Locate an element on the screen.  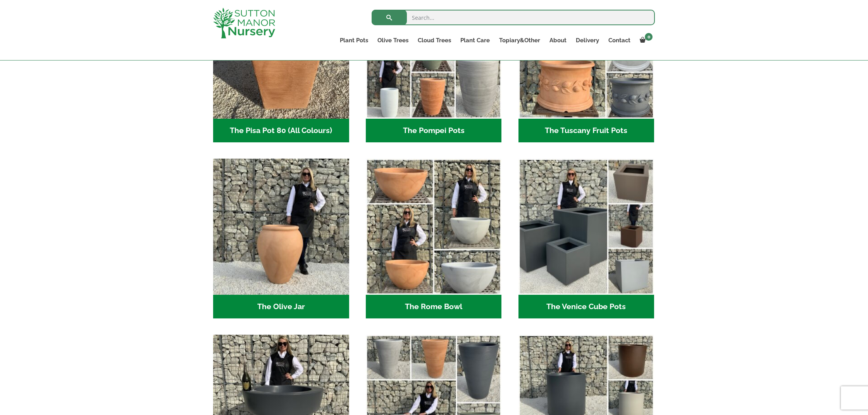
a: Visit product category The Venice Cube Pots is located at coordinates (587, 238).